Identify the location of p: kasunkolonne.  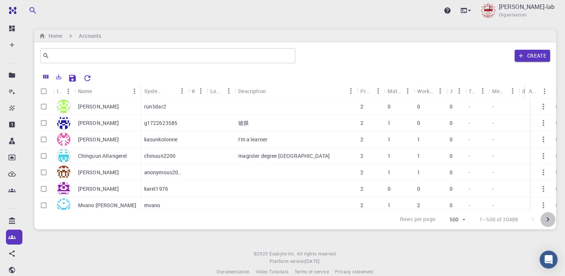
(161, 139).